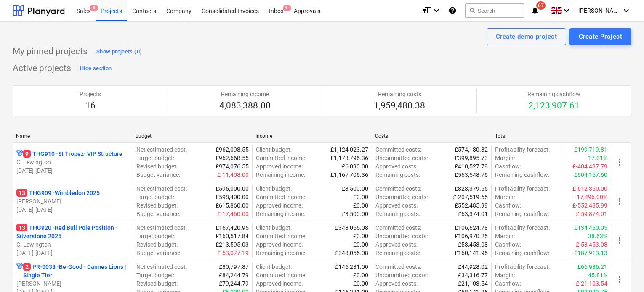 The width and height of the screenshot is (644, 292). Describe the element at coordinates (473, 267) in the screenshot. I see `p: £44,928.02` at that location.